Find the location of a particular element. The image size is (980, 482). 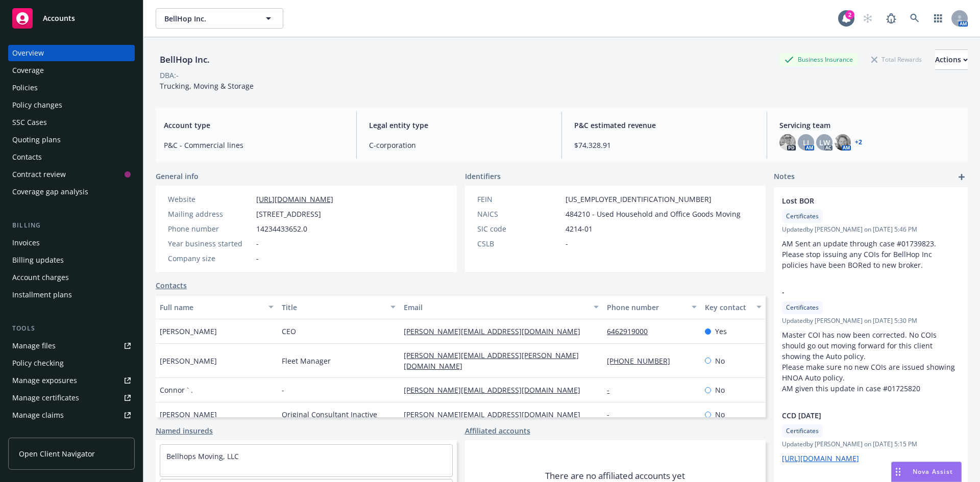

span: C-corporation is located at coordinates (459, 145).